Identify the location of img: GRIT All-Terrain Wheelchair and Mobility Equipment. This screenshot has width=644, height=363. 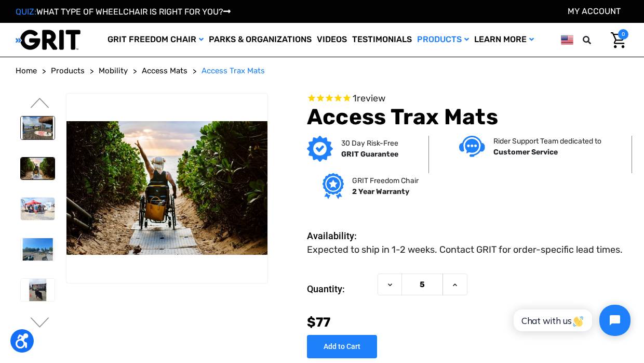
(48, 40).